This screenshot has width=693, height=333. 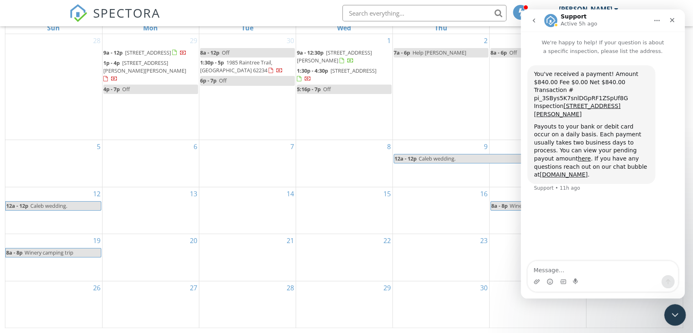 What do you see at coordinates (112, 89) in the screenshot?
I see `span: 4p - 7p` at bounding box center [112, 89].